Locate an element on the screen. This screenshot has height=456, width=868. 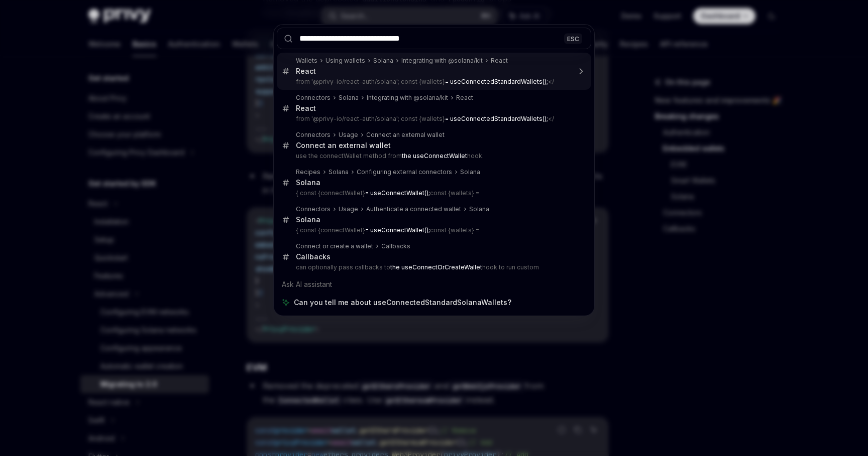
div: ESC is located at coordinates (573, 38).